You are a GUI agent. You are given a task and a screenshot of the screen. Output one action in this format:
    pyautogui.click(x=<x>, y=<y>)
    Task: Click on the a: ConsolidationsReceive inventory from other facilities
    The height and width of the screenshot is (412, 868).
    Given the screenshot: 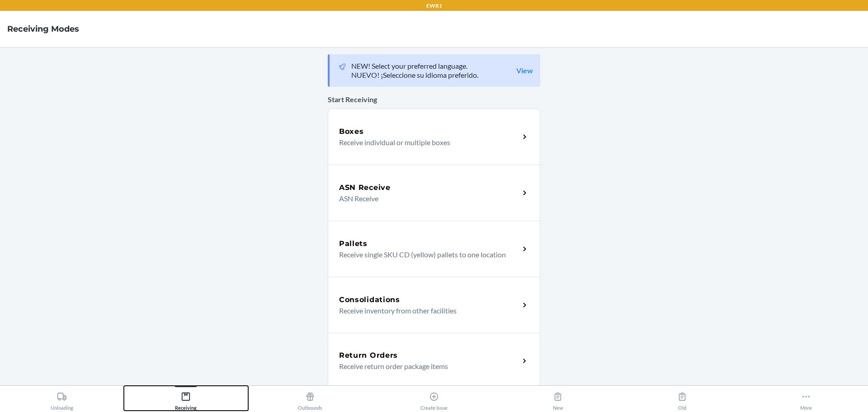 What is the action you would take?
    pyautogui.click(x=434, y=305)
    